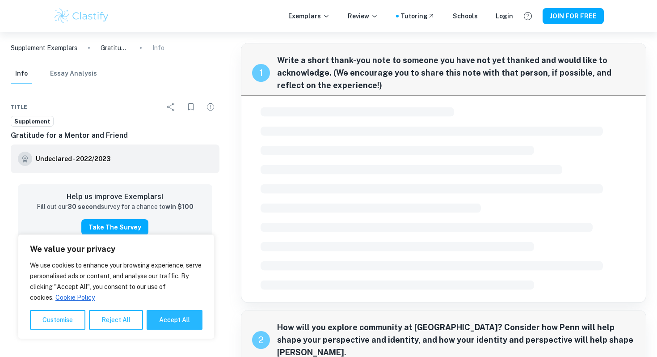 This screenshot has height=357, width=657. I want to click on a: Undeclared - 2022/2023, so click(73, 159).